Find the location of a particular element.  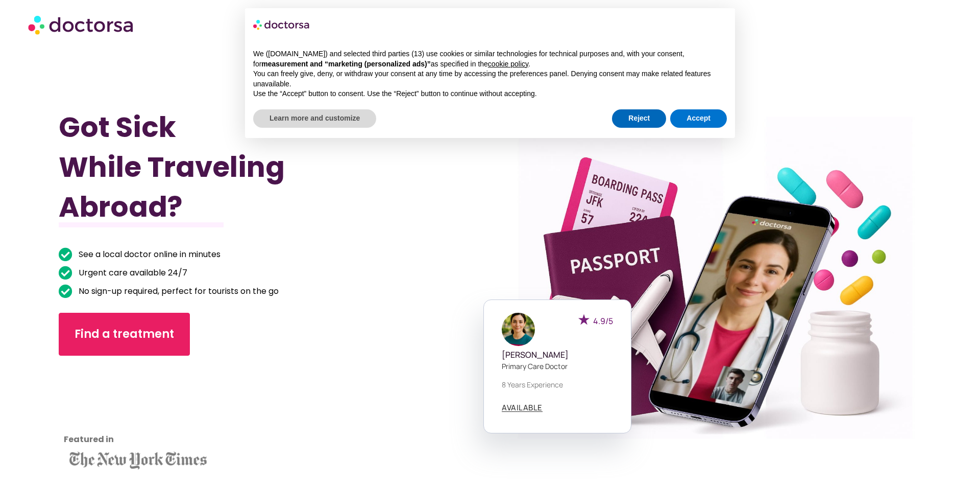

strong: Featured in is located at coordinates (89, 439).